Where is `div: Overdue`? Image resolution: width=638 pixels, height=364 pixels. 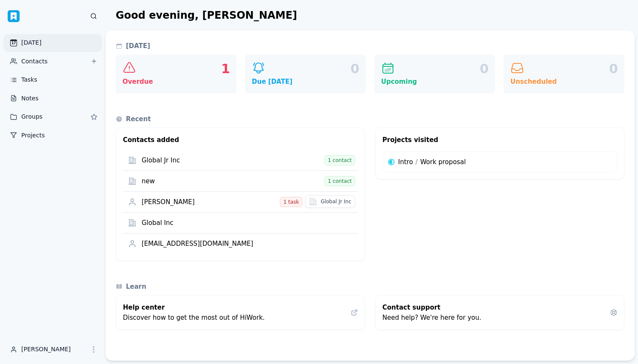 div: Overdue is located at coordinates (176, 82).